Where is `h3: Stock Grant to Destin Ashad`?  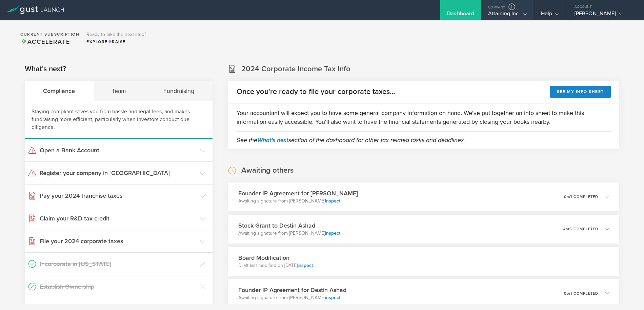 h3: Stock Grant to Destin Ashad is located at coordinates (290, 225).